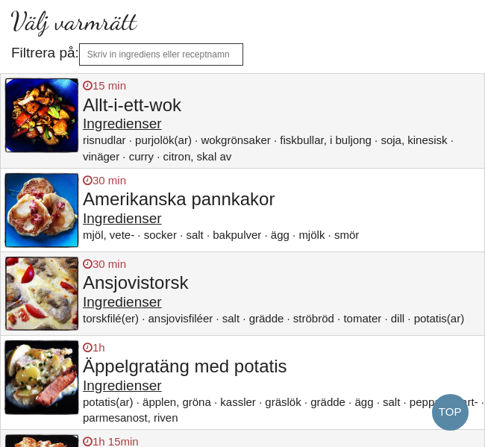  Describe the element at coordinates (286, 401) in the screenshot. I see `li: gräslök` at that location.